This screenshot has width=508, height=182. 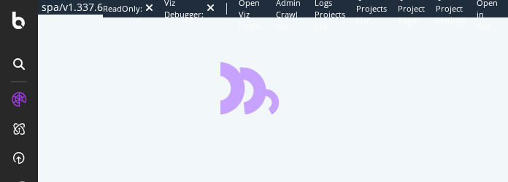 What do you see at coordinates (450, 14) in the screenshot?
I see `span: Project Settings` at bounding box center [450, 14].